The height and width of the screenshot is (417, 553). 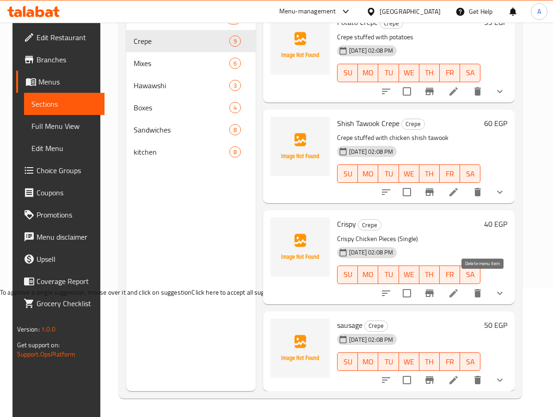 What do you see at coordinates (495, 22) in the screenshot?
I see `h6: 55 EGP` at bounding box center [495, 22].